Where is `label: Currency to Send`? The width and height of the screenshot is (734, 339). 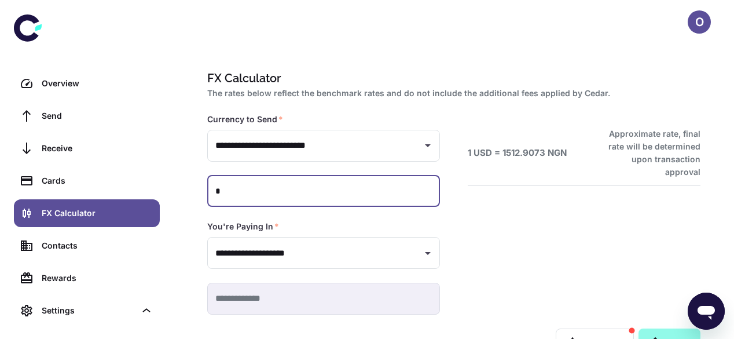 label: Currency to Send is located at coordinates (245, 119).